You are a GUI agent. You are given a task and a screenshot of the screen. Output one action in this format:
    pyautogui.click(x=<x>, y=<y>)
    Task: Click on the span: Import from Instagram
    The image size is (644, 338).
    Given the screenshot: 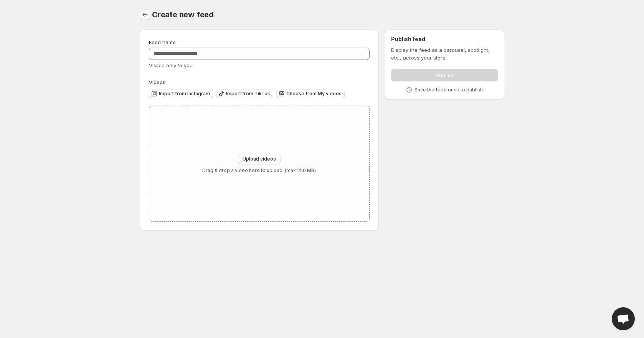 What is the action you would take?
    pyautogui.click(x=184, y=94)
    